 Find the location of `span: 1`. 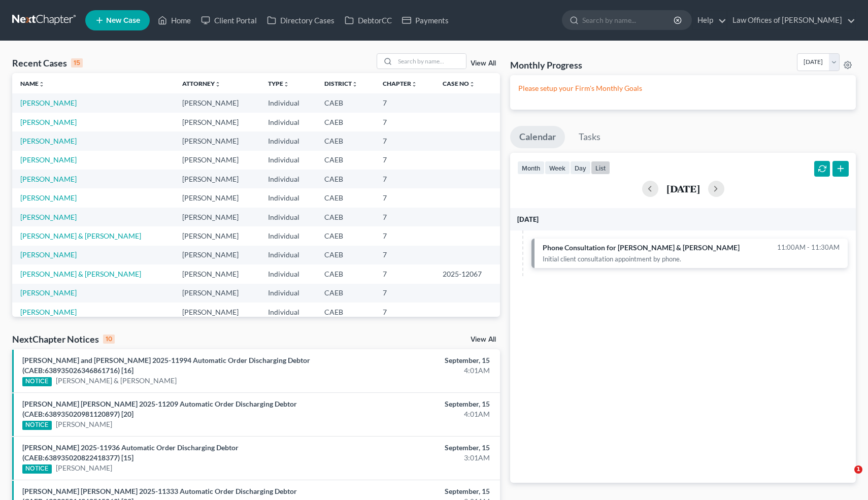

span: 1 is located at coordinates (858, 469).